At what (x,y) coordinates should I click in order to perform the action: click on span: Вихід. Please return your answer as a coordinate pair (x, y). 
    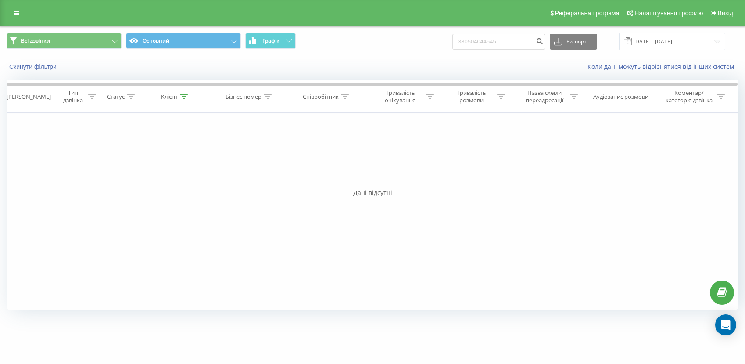
    Looking at the image, I should click on (725, 13).